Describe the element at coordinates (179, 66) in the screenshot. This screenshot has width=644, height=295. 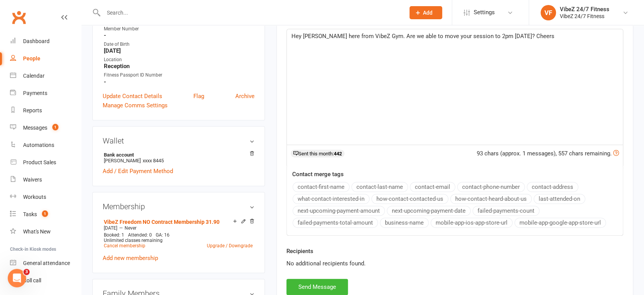
I see `strong: Reception` at that location.